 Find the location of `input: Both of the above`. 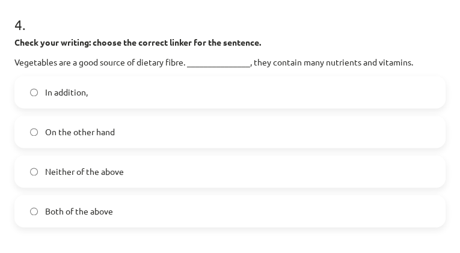

input: Both of the above is located at coordinates (34, 211).